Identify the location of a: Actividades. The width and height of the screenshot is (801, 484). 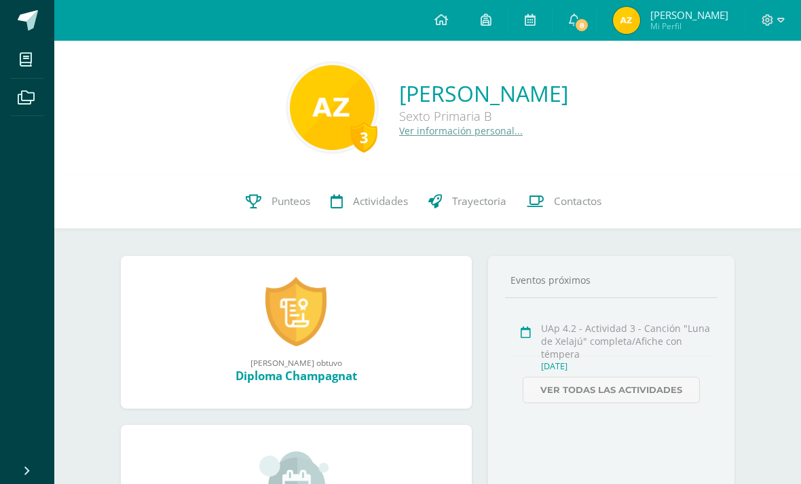
(369, 202).